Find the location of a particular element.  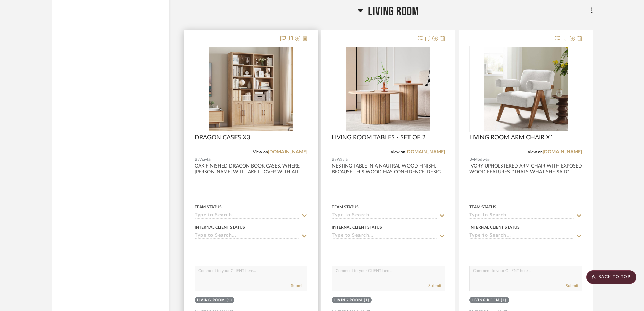

span: Modway is located at coordinates (482, 159).